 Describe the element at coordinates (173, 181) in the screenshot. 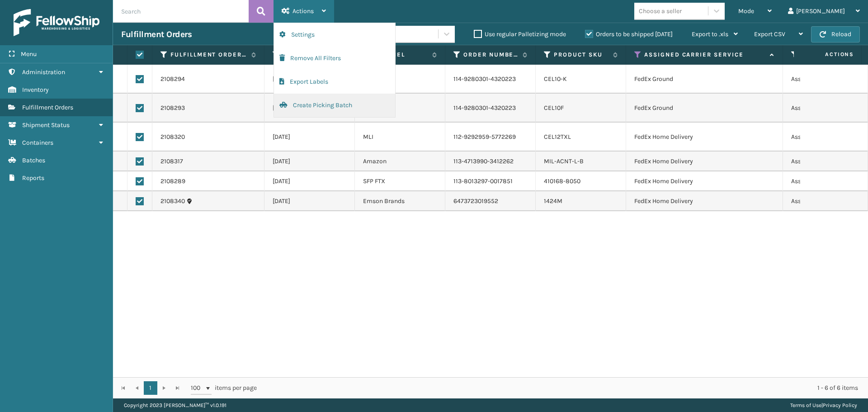

I see `a: 2108289` at that location.